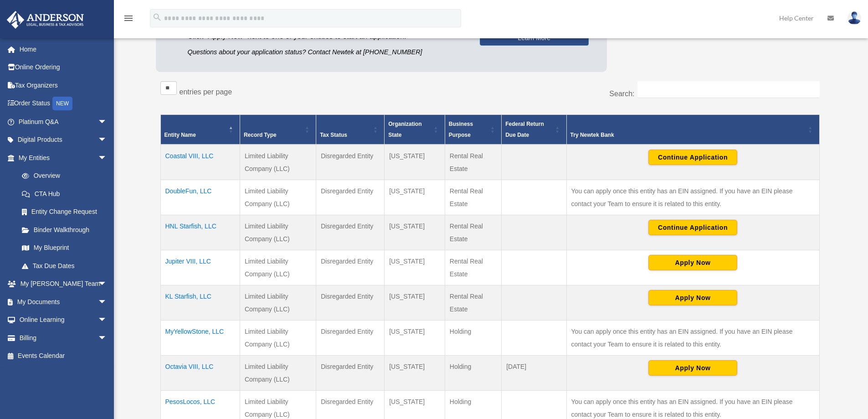 The image size is (868, 419). What do you see at coordinates (63, 67) in the screenshot?
I see `a: Online Ordering` at bounding box center [63, 67].